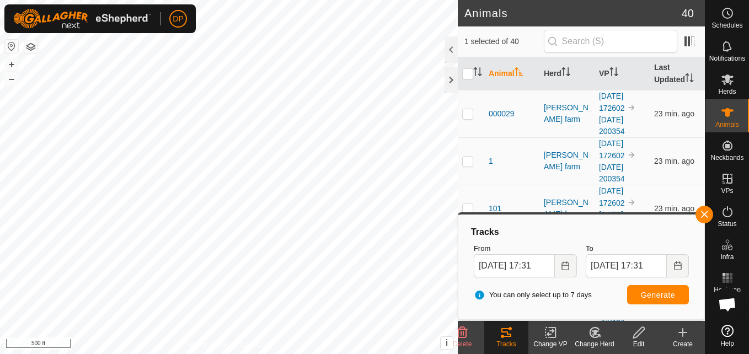 The height and width of the screenshot is (354, 749). I want to click on span: Status, so click(727, 224).